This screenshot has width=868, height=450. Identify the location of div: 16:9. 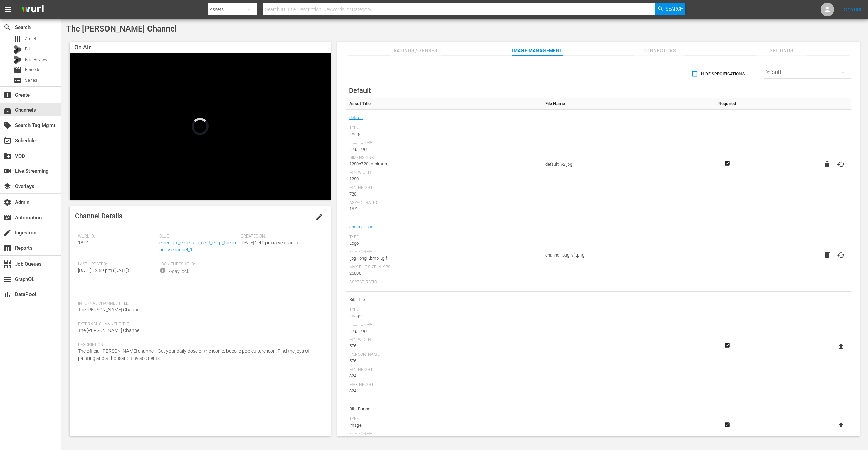
(444, 209).